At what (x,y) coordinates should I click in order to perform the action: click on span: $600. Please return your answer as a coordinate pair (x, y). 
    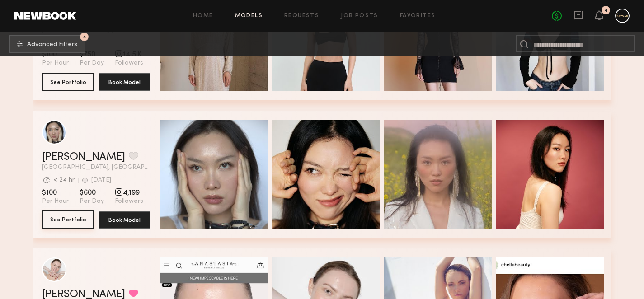
    Looking at the image, I should click on (92, 193).